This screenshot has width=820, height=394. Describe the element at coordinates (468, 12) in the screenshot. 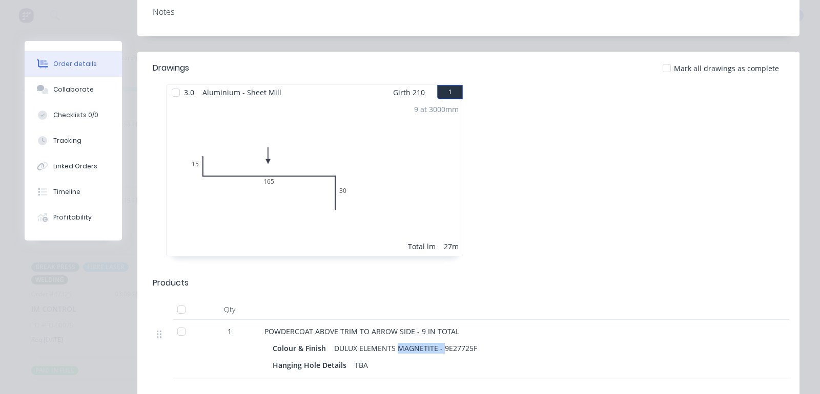

I see `div: Notes` at that location.